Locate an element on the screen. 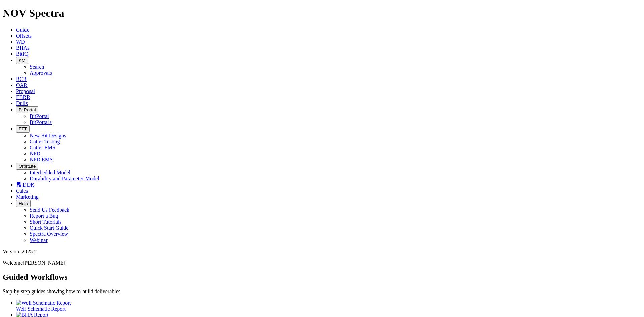 This screenshot has width=644, height=317. button: BitPortal is located at coordinates (27, 110).